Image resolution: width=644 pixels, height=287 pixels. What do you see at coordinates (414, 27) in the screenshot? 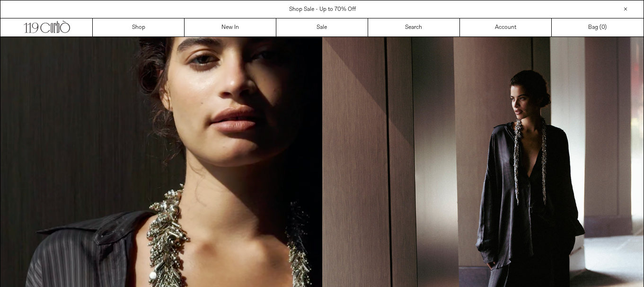
I see `a: Search` at bounding box center [414, 27].